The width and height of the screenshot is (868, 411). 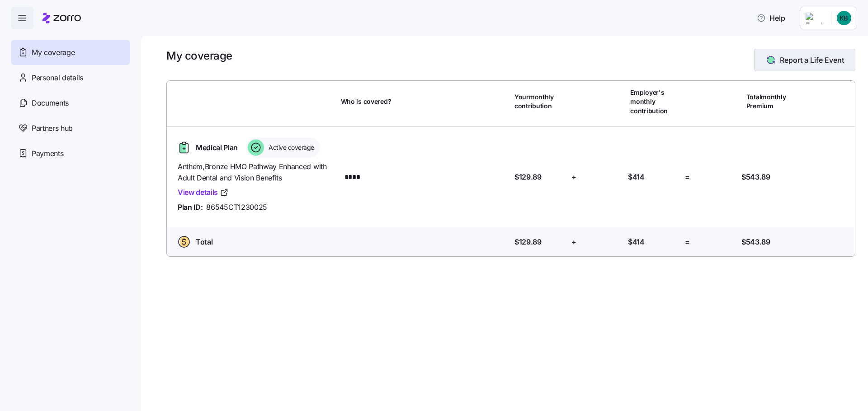 What do you see at coordinates (237, 207) in the screenshot?
I see `span: 86545CT1230025` at bounding box center [237, 207].